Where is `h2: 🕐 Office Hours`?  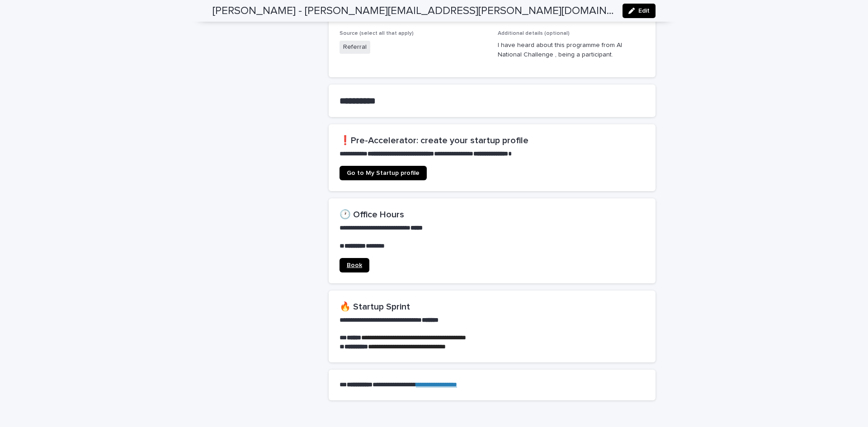 h2: 🕐 Office Hours is located at coordinates (492, 215).